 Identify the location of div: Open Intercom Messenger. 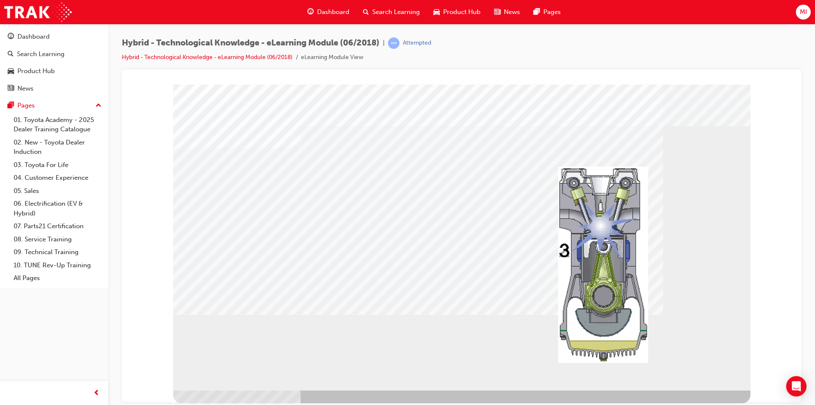
(796, 386).